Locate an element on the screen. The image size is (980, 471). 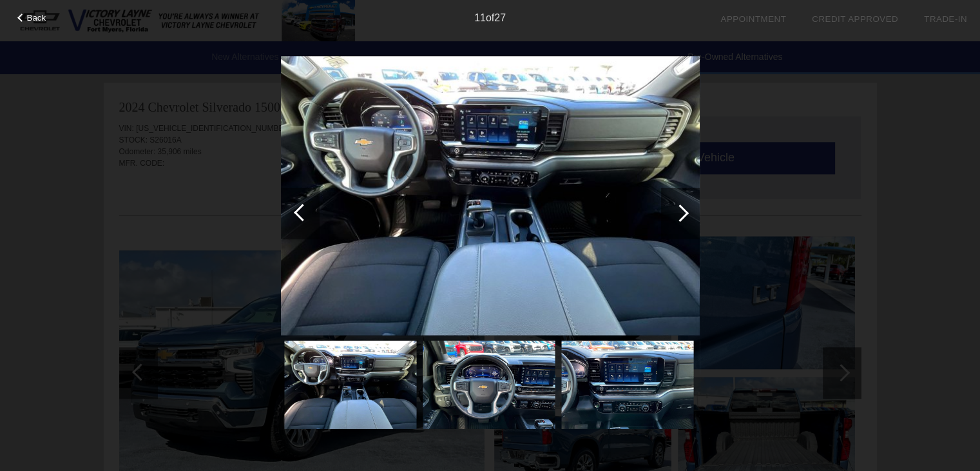
a: Trade-In is located at coordinates (945, 19).